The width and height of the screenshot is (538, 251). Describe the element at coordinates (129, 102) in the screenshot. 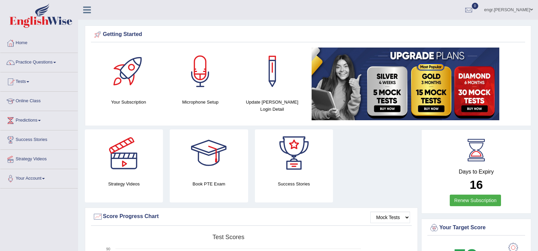

I see `h4: Your Subscription` at that location.